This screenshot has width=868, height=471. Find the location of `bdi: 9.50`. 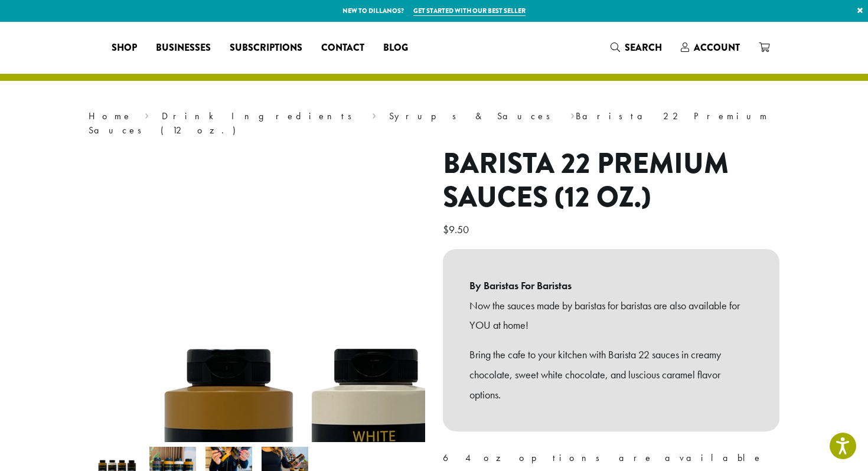

bdi: 9.50 is located at coordinates (457, 229).